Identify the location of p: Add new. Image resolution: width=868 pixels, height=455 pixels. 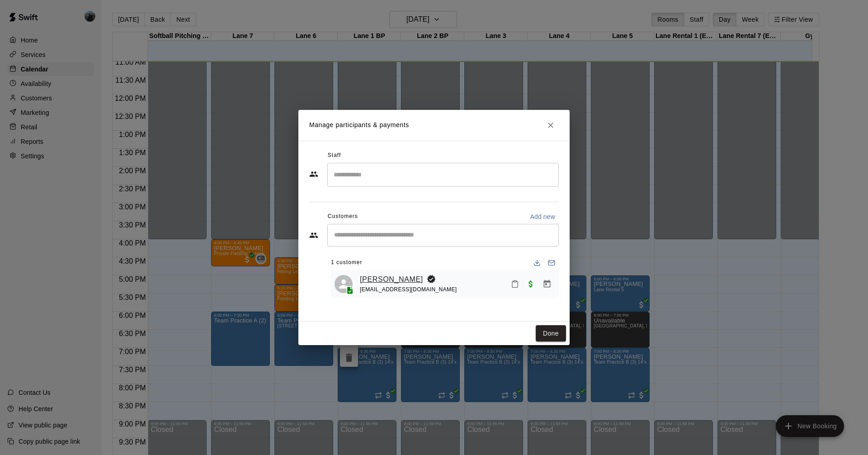
(542, 217).